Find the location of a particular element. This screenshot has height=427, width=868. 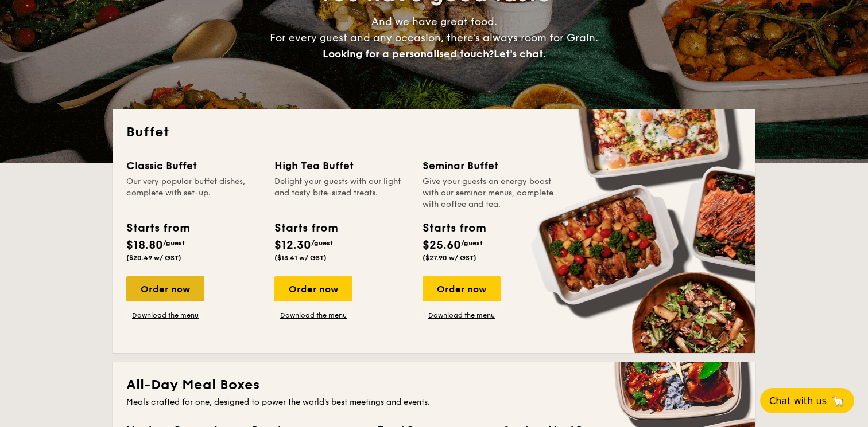

div: Meals crafted for one, designed to power the world's best meetings and events. is located at coordinates (434, 403).